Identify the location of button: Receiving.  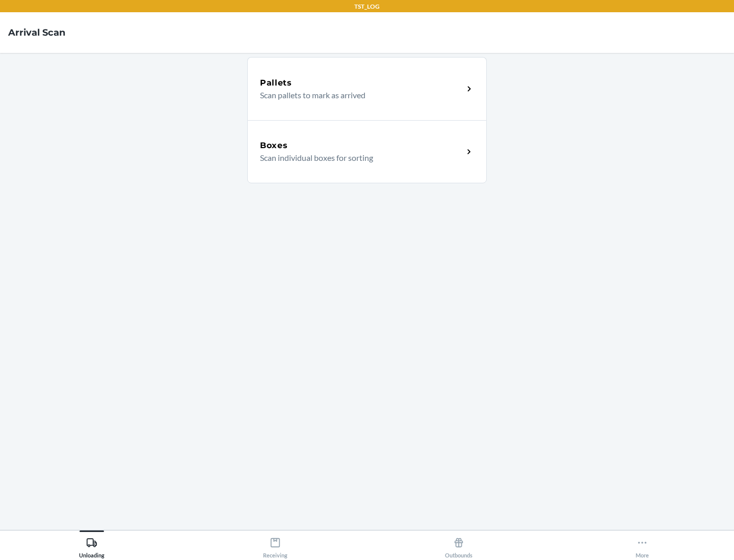
(275, 545).